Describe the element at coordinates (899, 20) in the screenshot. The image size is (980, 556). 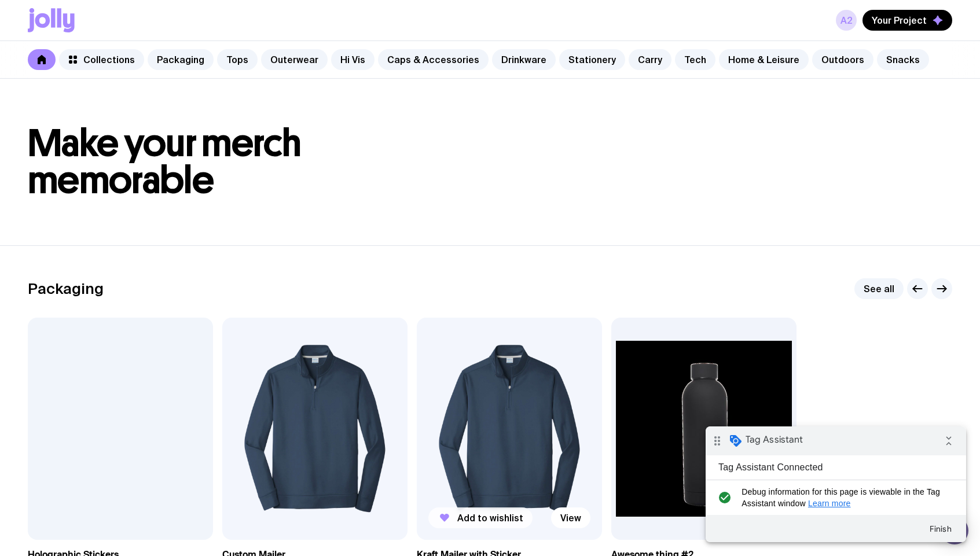
I see `span: Your Project` at that location.